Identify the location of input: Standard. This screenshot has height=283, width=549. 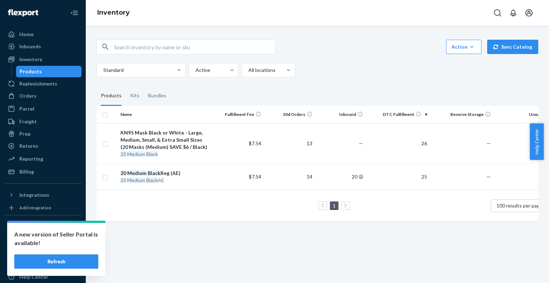
(103, 70).